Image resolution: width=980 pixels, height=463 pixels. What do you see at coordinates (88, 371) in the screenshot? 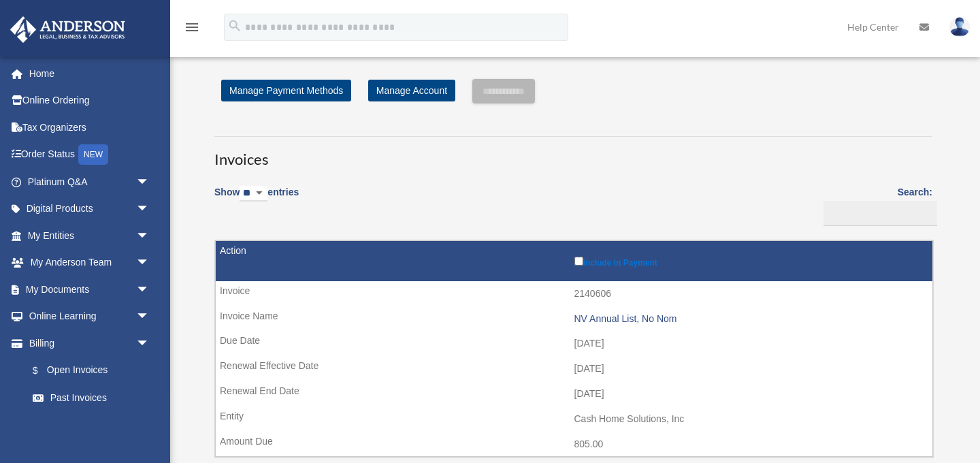
I see `a: $Open Invoices` at bounding box center [88, 371].